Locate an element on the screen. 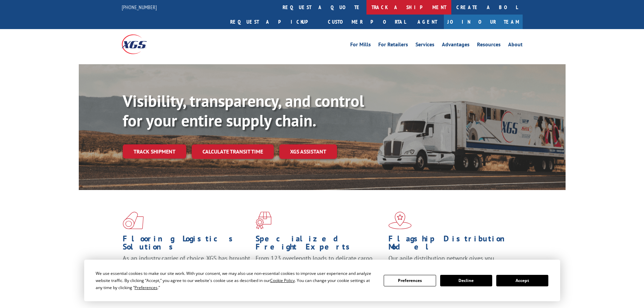  span: Cookie Policy is located at coordinates (282, 280).